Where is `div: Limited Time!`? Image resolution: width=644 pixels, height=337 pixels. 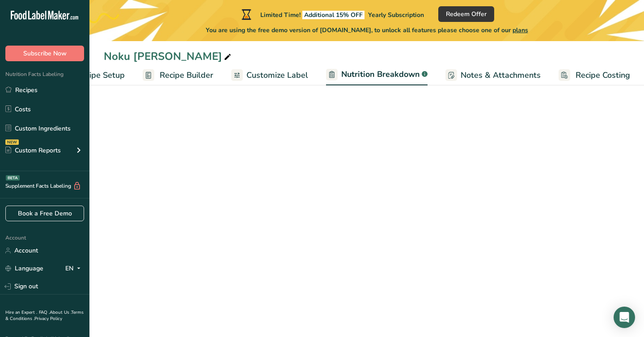 div: Limited Time! is located at coordinates (331, 15).